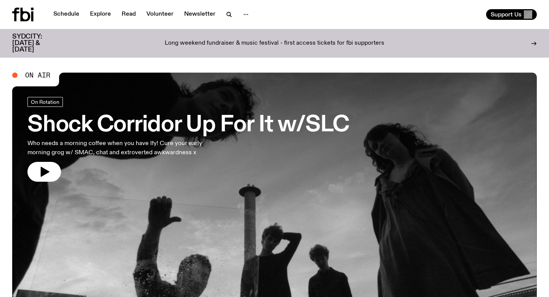 The height and width of the screenshot is (297, 549). I want to click on a: Explore, so click(100, 14).